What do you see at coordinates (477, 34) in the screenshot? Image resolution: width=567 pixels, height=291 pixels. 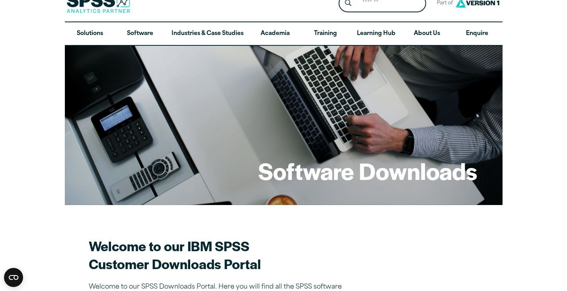 I see `a: Enquire` at bounding box center [477, 34].